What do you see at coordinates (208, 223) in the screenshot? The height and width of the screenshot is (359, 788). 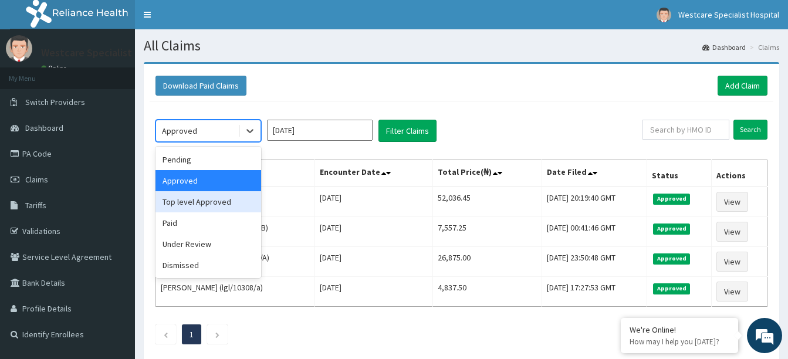 I see `div: Paid` at bounding box center [208, 223].